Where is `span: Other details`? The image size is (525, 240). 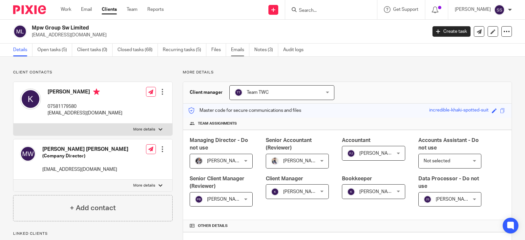
span: Other details is located at coordinates (213, 226).